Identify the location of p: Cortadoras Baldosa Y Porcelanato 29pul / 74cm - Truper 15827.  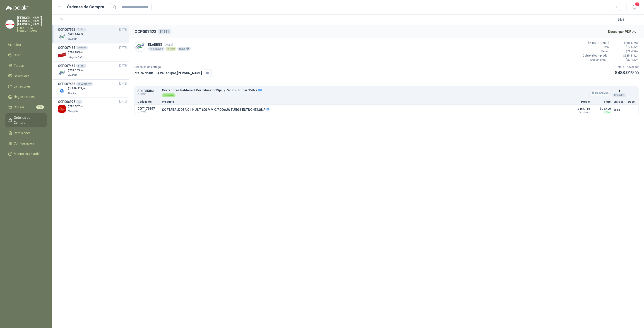
(386, 91).